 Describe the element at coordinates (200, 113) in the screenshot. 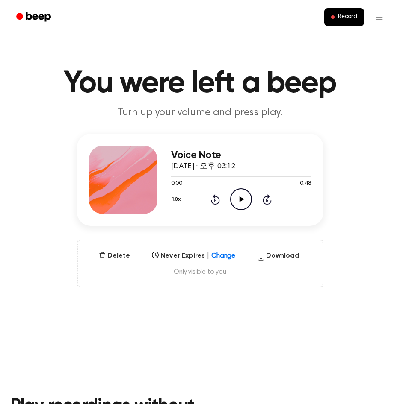

I see `p: Turn up your volume and press play.` at that location.